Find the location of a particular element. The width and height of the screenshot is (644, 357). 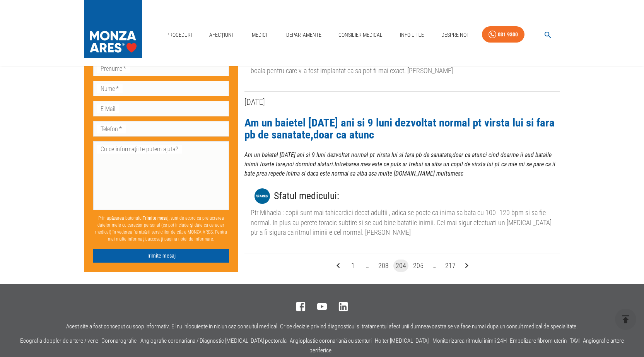

a: Consilier Medical is located at coordinates (360, 35).